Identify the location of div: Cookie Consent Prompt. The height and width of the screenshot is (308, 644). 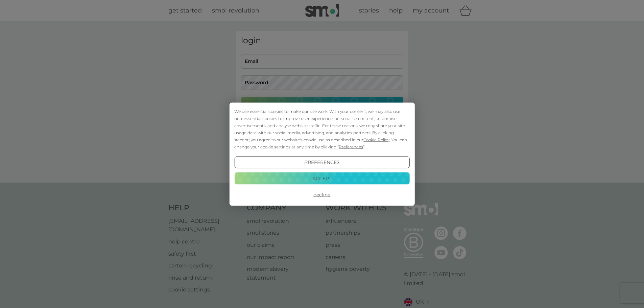
(322, 154).